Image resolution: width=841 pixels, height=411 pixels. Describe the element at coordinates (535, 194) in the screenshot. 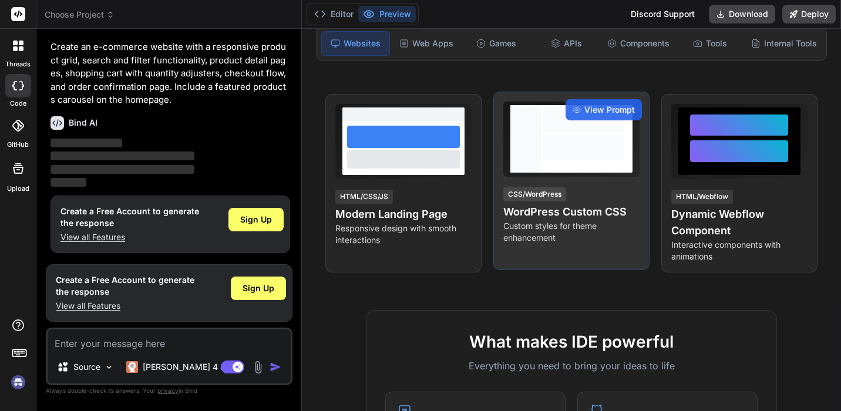

I see `div: CSS/WordPress` at that location.